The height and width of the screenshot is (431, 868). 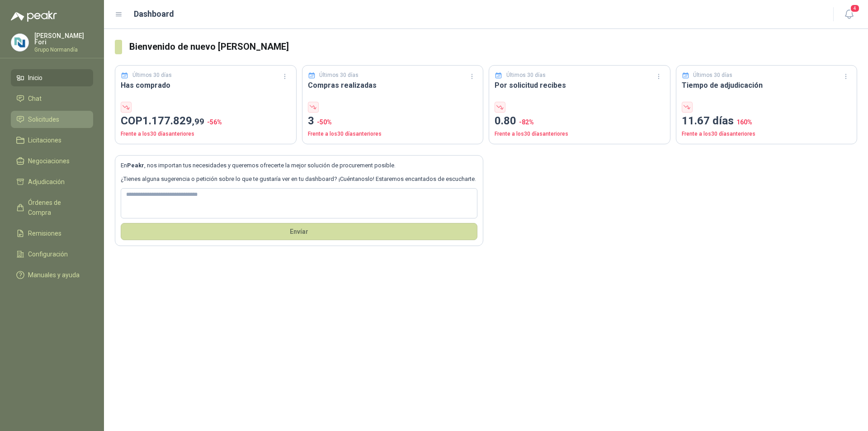 What do you see at coordinates (43, 120) in the screenshot?
I see `span: Solicitudes` at bounding box center [43, 120].